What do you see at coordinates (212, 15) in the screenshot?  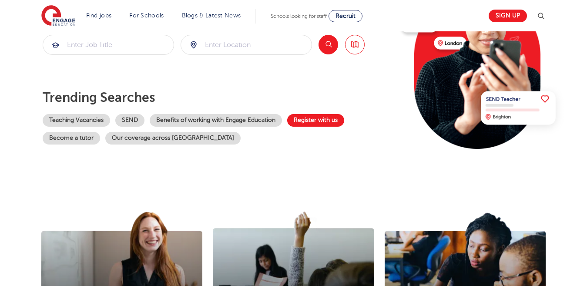 I see `a: Blogs & Latest News` at bounding box center [212, 15].